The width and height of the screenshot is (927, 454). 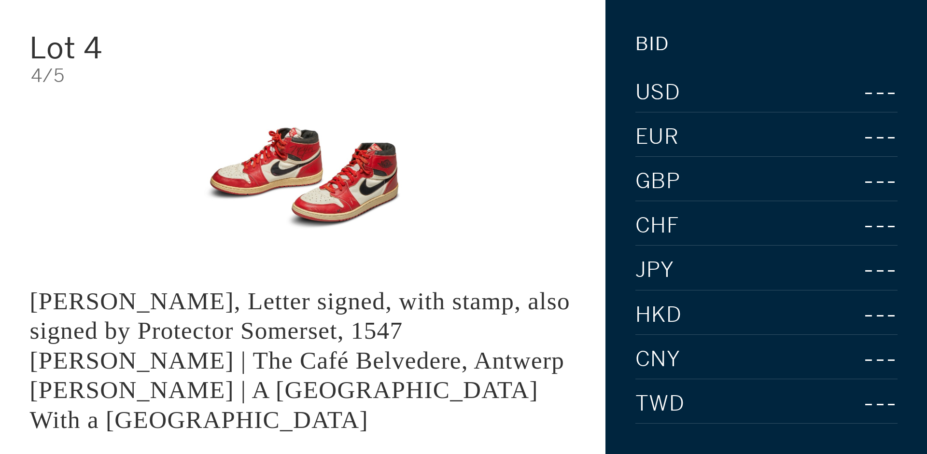 What do you see at coordinates (303, 76) in the screenshot?
I see `div: 4/5` at bounding box center [303, 76].